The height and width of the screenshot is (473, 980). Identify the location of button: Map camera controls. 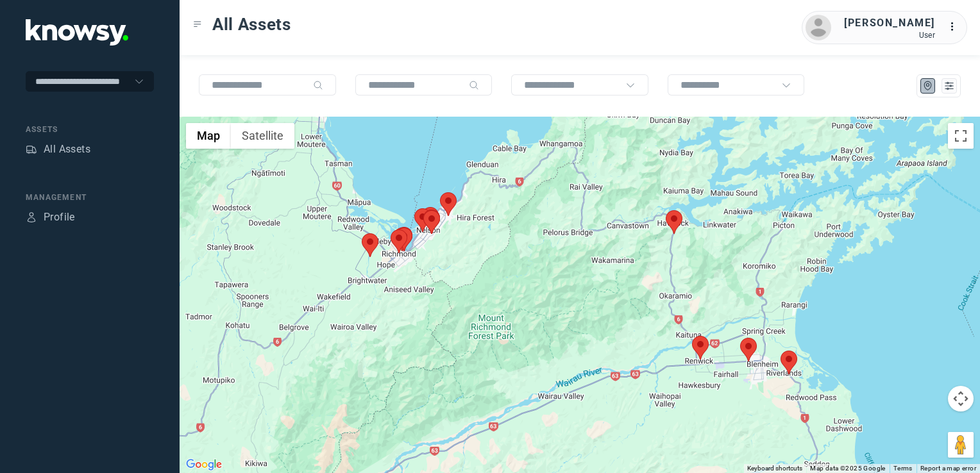
(961, 399).